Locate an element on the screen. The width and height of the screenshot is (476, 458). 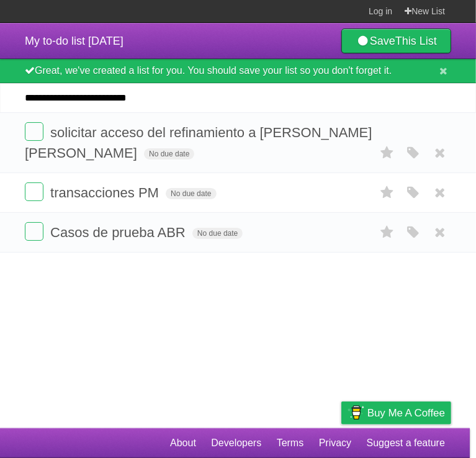
a: About is located at coordinates (183, 443).